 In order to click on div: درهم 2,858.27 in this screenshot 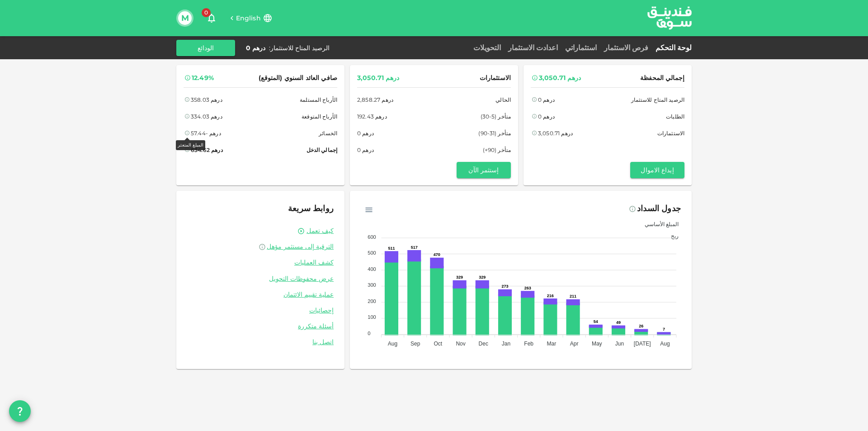, I will do `click(375, 100)`.